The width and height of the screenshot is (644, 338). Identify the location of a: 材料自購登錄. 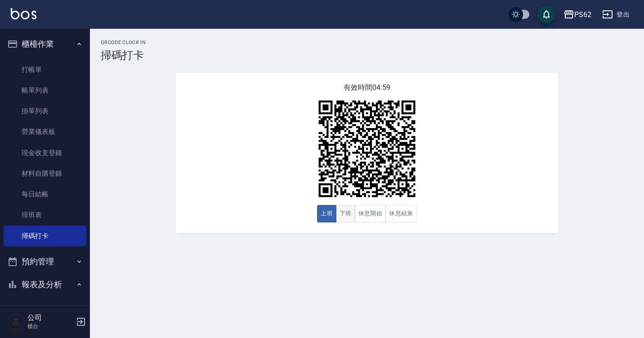
(45, 174).